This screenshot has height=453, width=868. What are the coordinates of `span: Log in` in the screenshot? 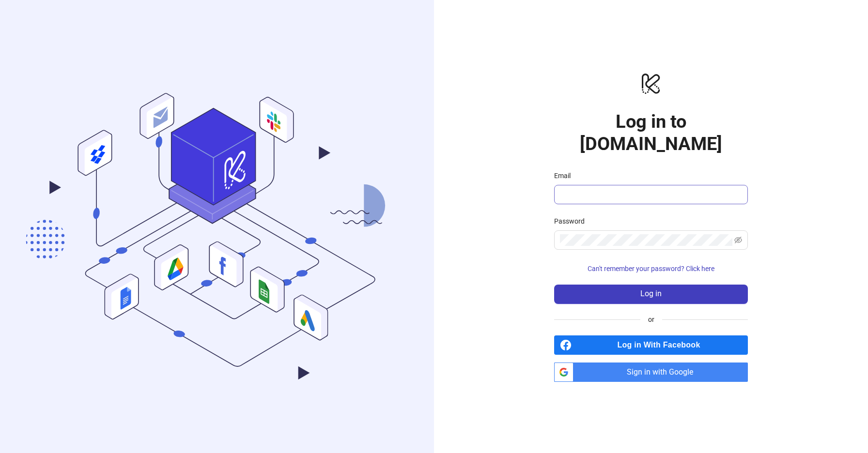 It's located at (651, 294).